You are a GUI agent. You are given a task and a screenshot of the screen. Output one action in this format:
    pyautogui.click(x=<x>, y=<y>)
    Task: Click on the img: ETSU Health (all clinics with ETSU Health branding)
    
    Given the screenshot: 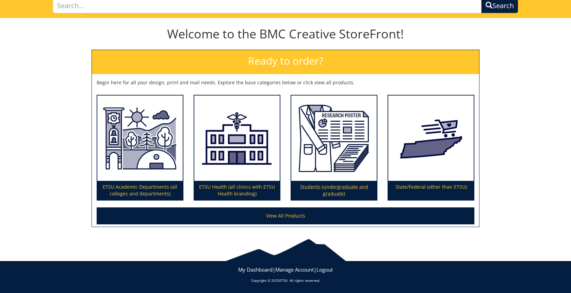 What is the action you would take?
    pyautogui.click(x=237, y=139)
    